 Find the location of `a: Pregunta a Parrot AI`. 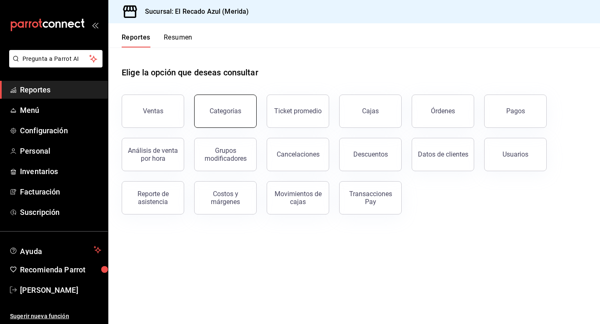

a: Pregunta a Parrot AI is located at coordinates (54, 65).